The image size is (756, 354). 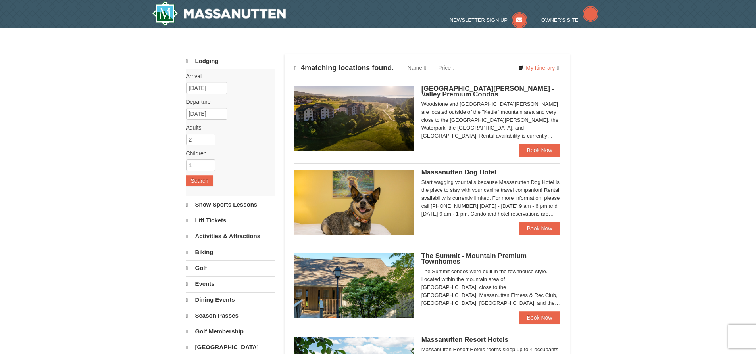 I want to click on span: Massanutten Resort Hotels, so click(x=464, y=340).